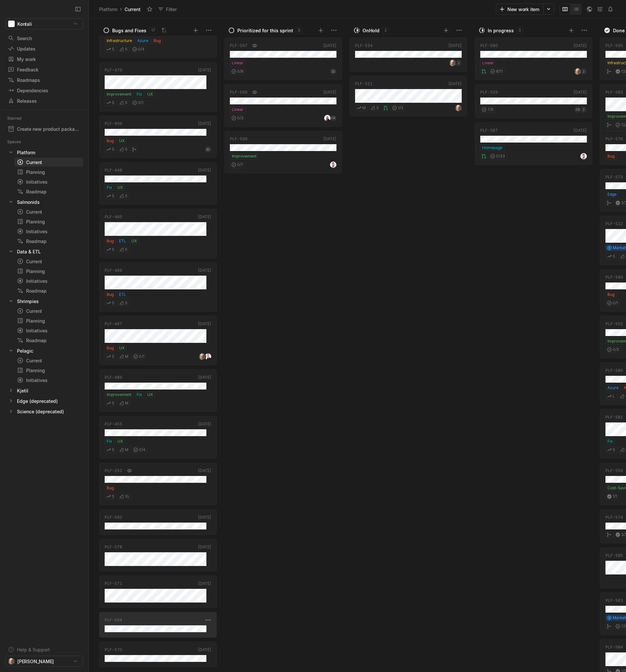 This screenshot has height=672, width=626. Describe the element at coordinates (328, 118) in the screenshot. I see `img: DSC_1296.JPG` at that location.